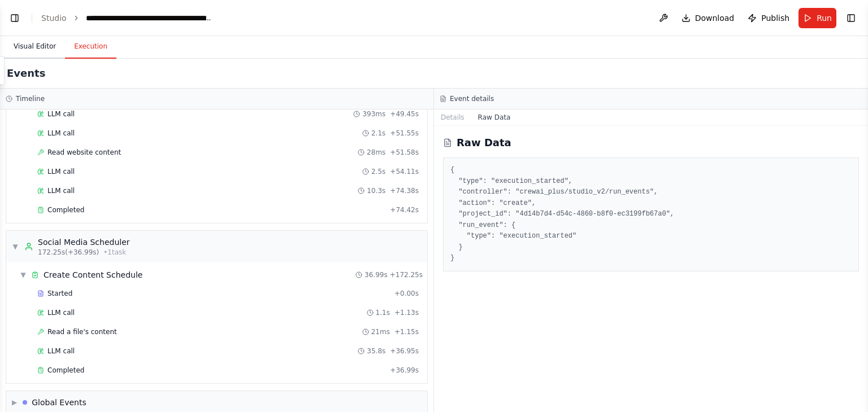  What do you see at coordinates (115, 252) in the screenshot?
I see `span: • 1 task` at bounding box center [115, 252].